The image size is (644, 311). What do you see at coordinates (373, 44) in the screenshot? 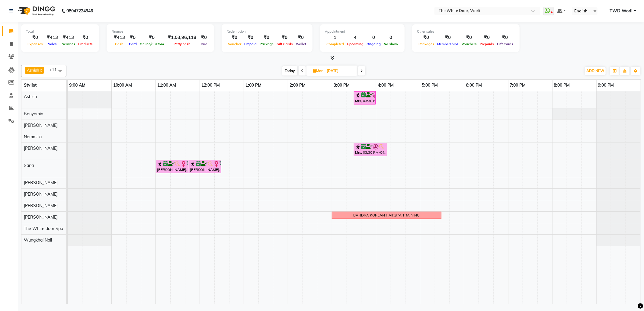
I see `span: Ongoing` at bounding box center [373, 44].